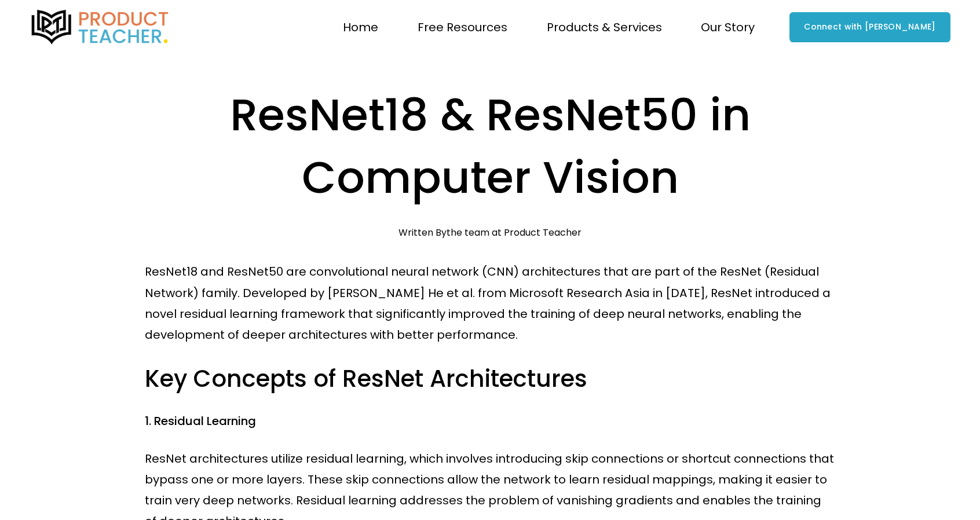 The image size is (980, 520). I want to click on span: Products & Services, so click(604, 27).